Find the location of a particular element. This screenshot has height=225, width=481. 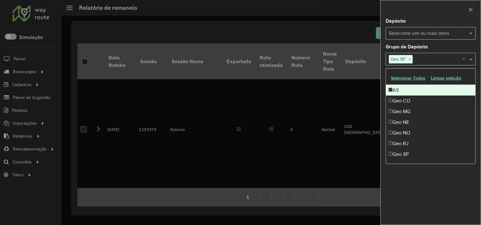

ng-dropdown-panel: Options list is located at coordinates (431, 116).